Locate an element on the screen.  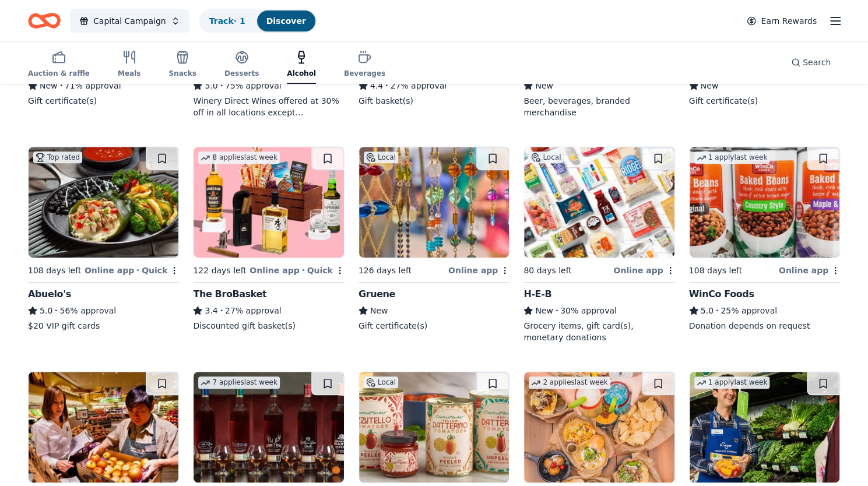
div: 80 days left is located at coordinates (547, 271).